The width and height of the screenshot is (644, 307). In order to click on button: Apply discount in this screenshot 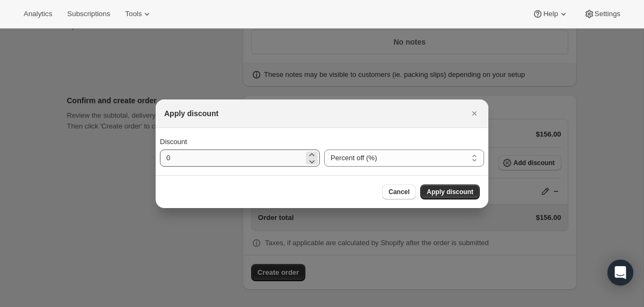, I will do `click(450, 192)`.